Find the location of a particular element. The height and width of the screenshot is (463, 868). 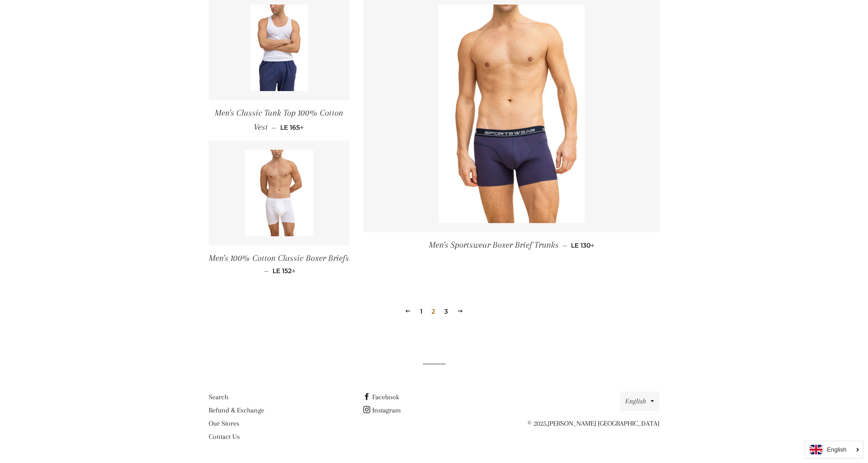

span: LE 130 is located at coordinates (582, 245).